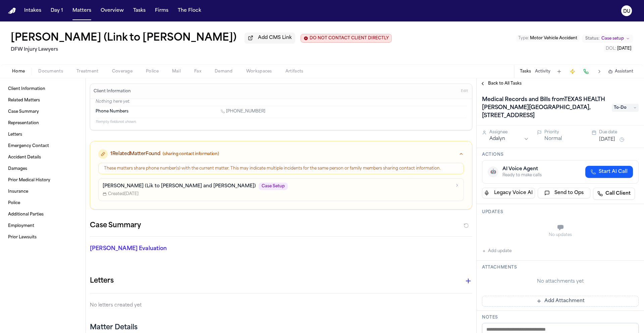 The image size is (644, 333). I want to click on button: Matters, so click(82, 11).